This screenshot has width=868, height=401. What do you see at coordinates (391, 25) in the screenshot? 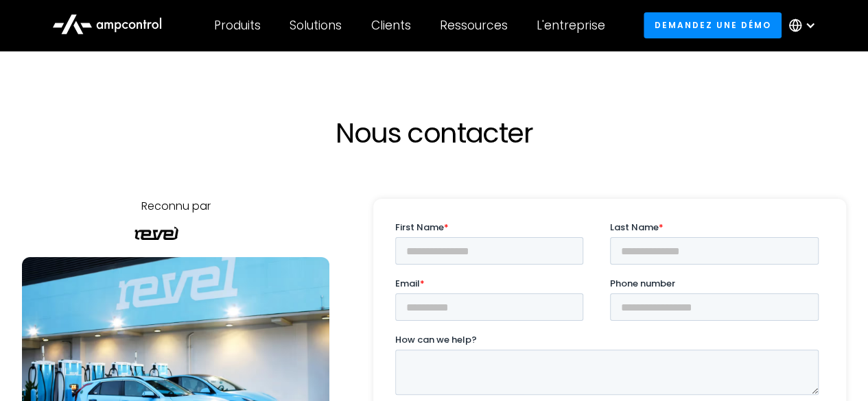
I see `div: Clients` at bounding box center [391, 25].